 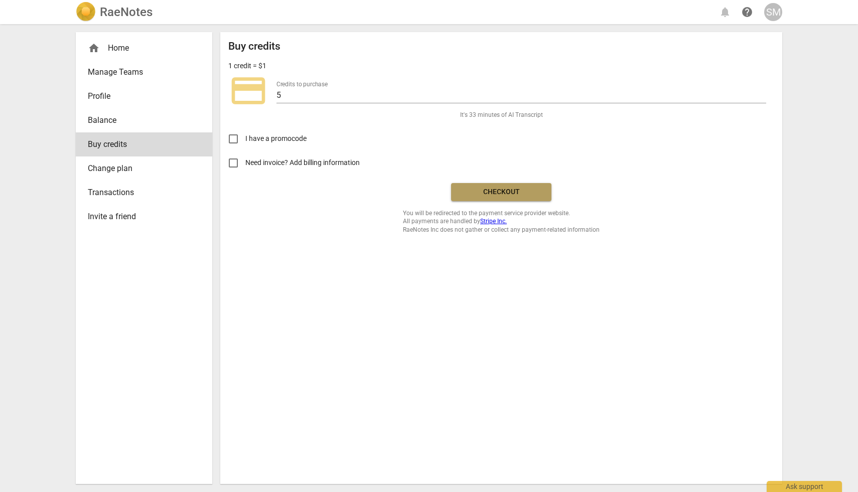 I want to click on span: Checkout, so click(x=501, y=192).